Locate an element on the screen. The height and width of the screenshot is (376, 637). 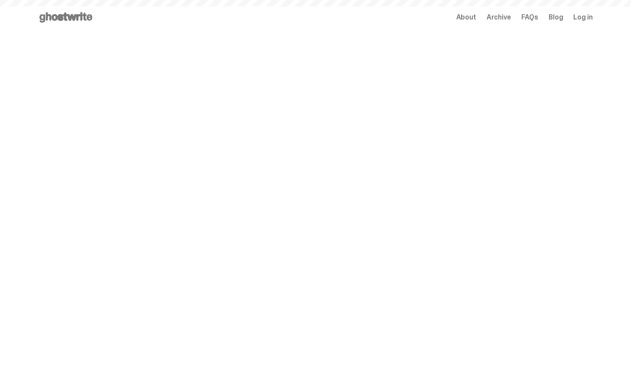
span: FAQs is located at coordinates (529, 17).